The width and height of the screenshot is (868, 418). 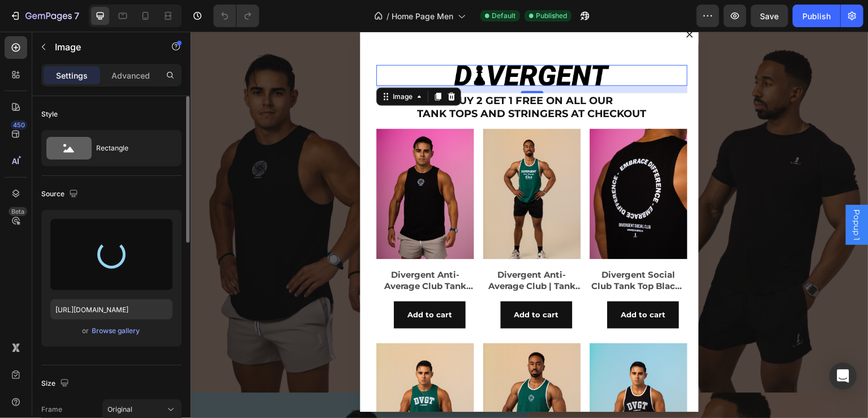 I want to click on p: Image, so click(x=103, y=47).